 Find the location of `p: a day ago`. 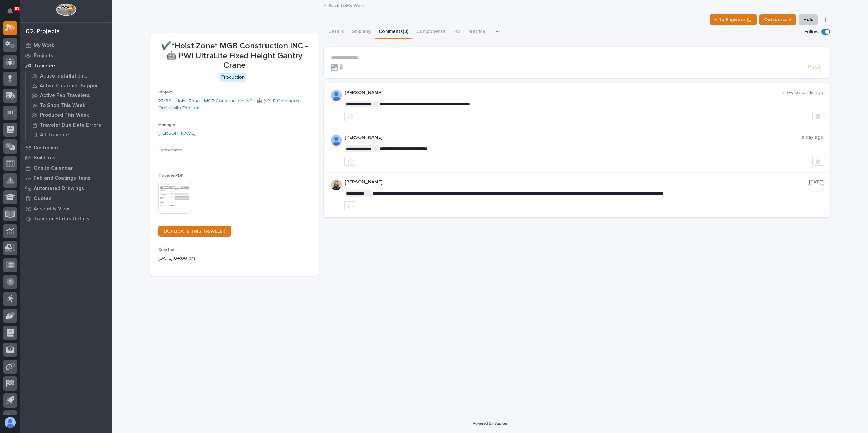

p: a day ago is located at coordinates (812, 138).